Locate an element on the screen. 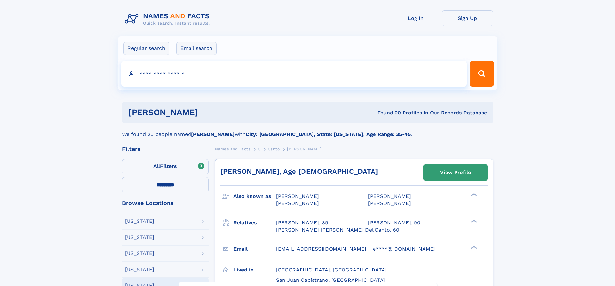 The height and width of the screenshot is (286, 615). div: Filters is located at coordinates (165, 149).